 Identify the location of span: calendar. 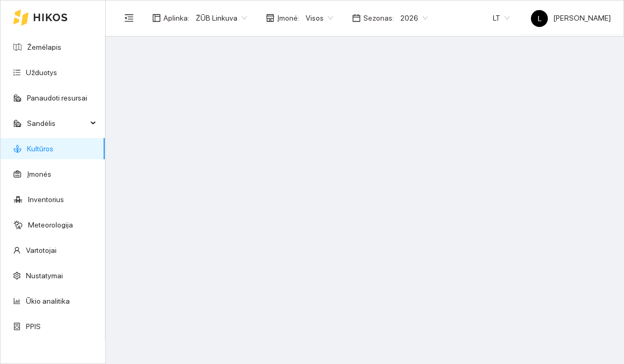
(356, 18).